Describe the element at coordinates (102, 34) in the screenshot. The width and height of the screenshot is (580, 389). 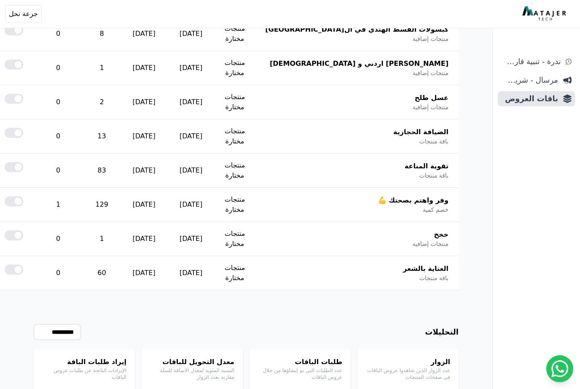
I see `td: 8` at that location.